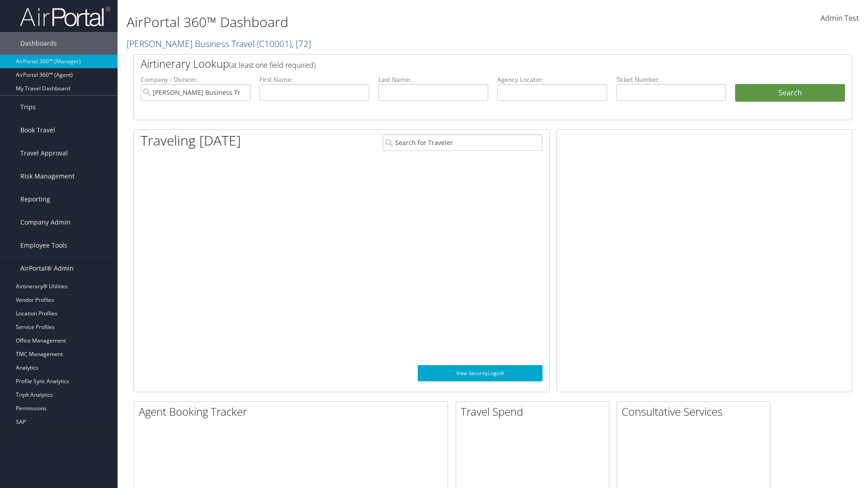 The height and width of the screenshot is (488, 868). I want to click on span: Dashboards, so click(38, 44).